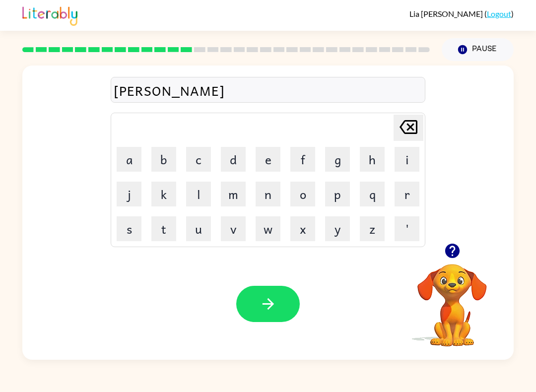  Describe the element at coordinates (233, 159) in the screenshot. I see `button: d` at that location.